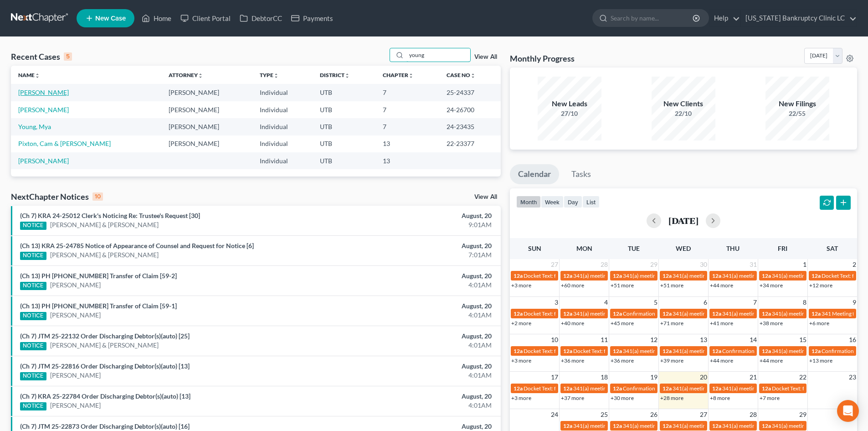 Image resolution: width=868 pixels, height=431 pixels. What do you see at coordinates (555, 414) in the screenshot?
I see `span: 24` at bounding box center [555, 414].